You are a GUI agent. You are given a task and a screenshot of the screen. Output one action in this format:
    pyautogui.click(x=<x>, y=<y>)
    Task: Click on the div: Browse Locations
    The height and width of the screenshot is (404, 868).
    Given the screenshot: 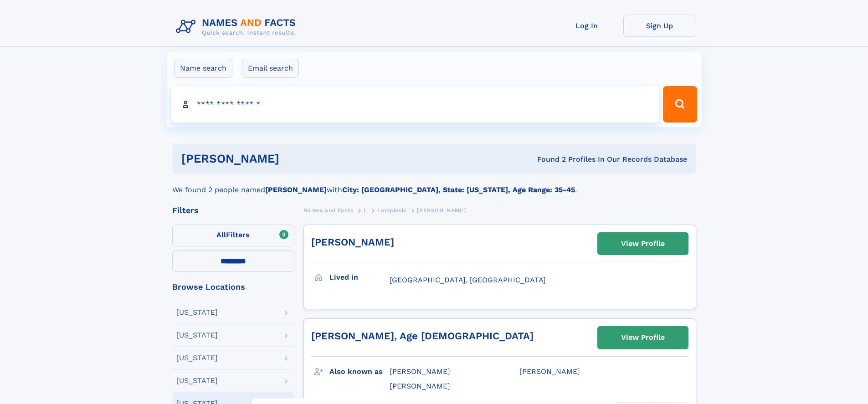 What is the action you would take?
    pyautogui.click(x=233, y=287)
    